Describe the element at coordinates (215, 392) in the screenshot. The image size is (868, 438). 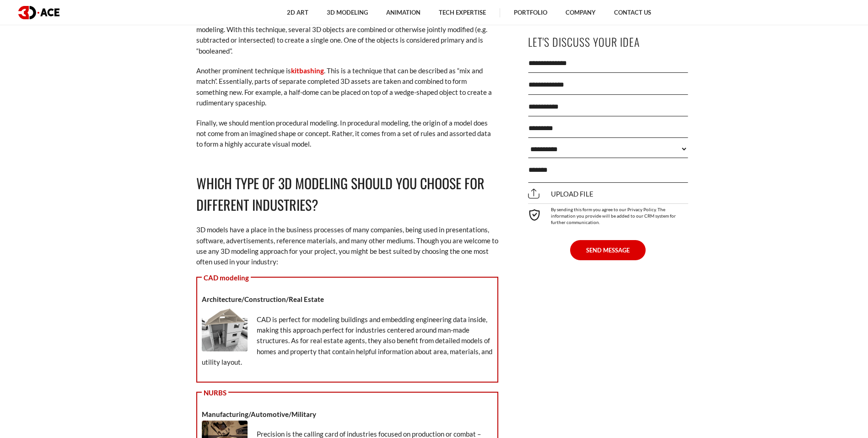
I see `p: NURBS` at that location.